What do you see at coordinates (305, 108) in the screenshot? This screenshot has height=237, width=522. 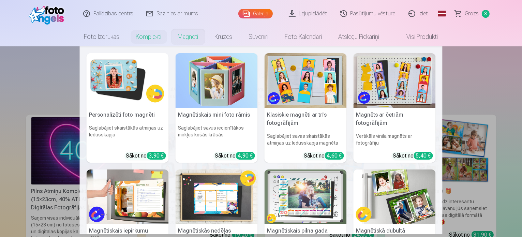 I see `a: Klasiskie magnēti ar trīs fotogrāfijāmKlasiskie magnēti ar trīs fotogrāfijāmSaglabājiet savas ska...` at bounding box center [305, 108].